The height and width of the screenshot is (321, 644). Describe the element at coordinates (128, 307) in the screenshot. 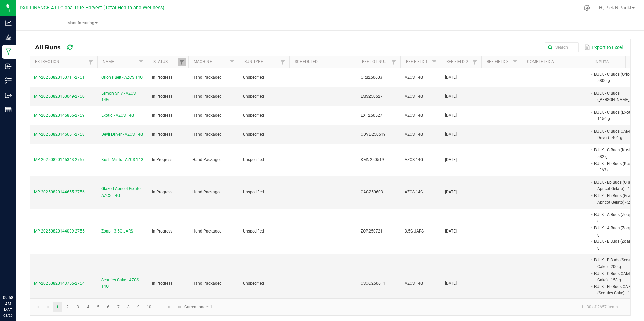

I see `a: Page 8` at that location.